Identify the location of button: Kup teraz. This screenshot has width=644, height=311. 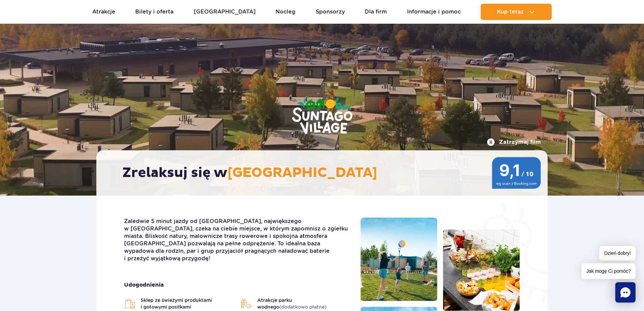
(517, 12).